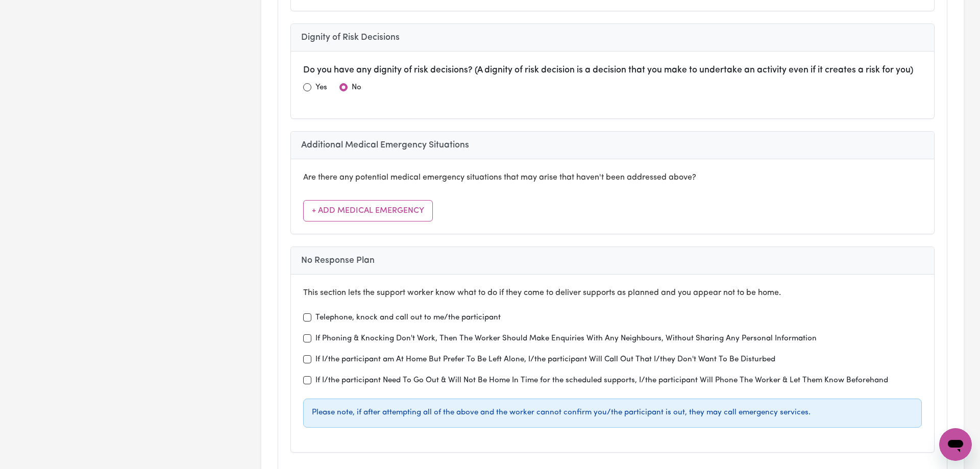 Image resolution: width=980 pixels, height=469 pixels. What do you see at coordinates (602, 381) in the screenshot?
I see `label: If I/the participant Need To Go Out & Will Not Be Home In Time for the scheduled supports, I/the ...` at bounding box center [602, 381].